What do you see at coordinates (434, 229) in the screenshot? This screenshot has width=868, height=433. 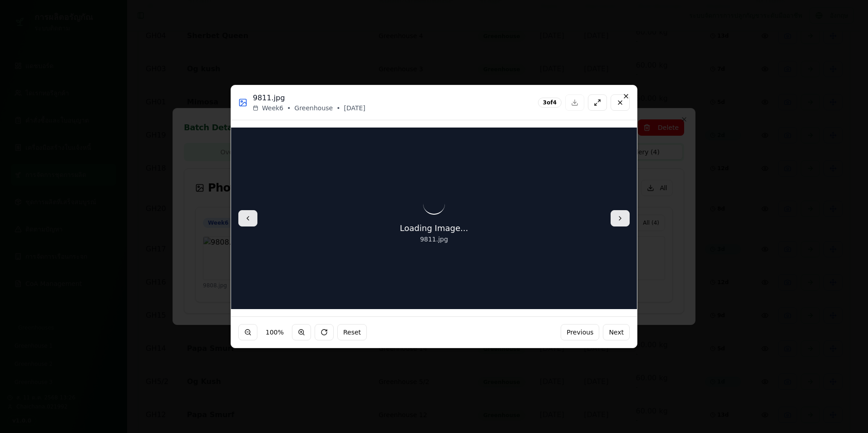 I see `div: Loading Image...` at bounding box center [434, 229].